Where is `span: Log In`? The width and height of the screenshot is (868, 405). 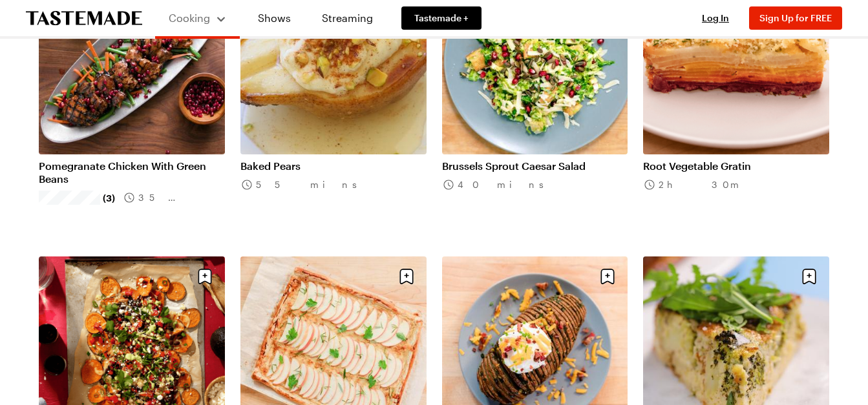 span: Log In is located at coordinates (715, 18).